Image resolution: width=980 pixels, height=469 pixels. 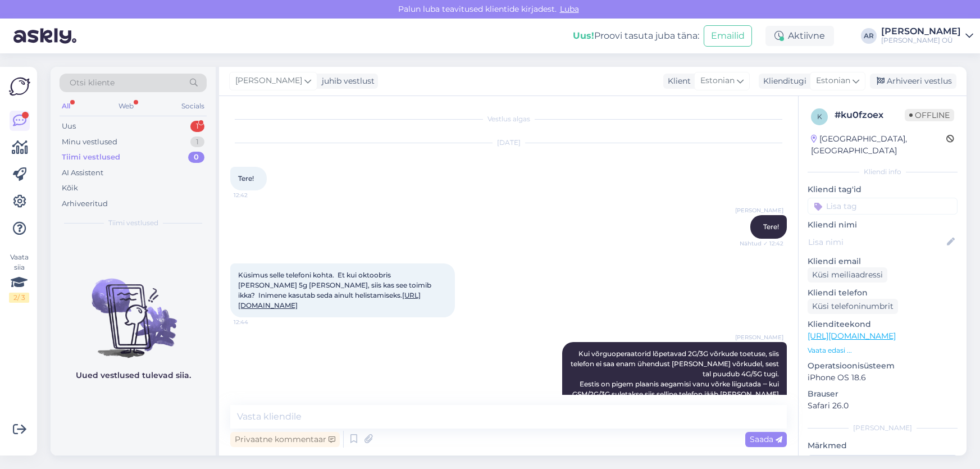 I want to click on div: Küsi meiliaadressi, so click(x=847, y=275).